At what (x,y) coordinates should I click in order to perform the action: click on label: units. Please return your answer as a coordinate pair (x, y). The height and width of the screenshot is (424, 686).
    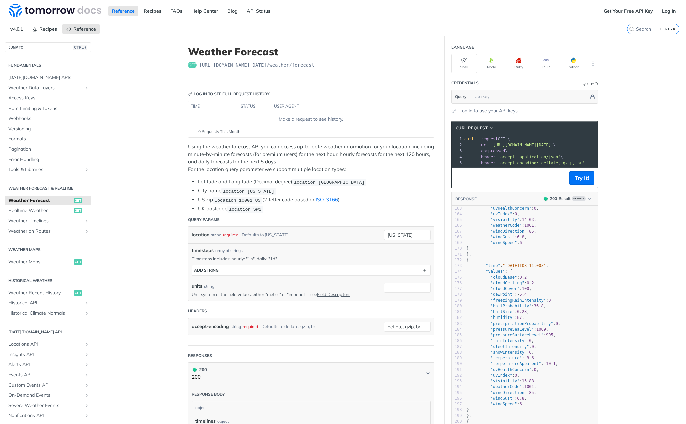
    Looking at the image, I should click on (197, 286).